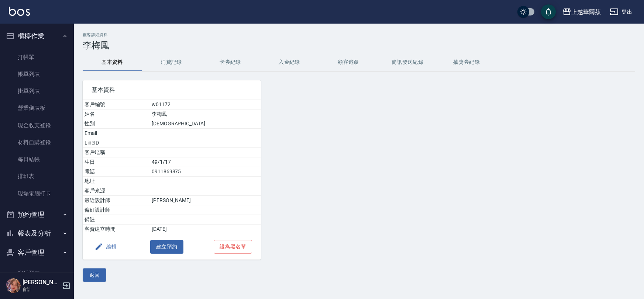 The image size is (644, 299). I want to click on button: 上越華爾茲, so click(582, 12).